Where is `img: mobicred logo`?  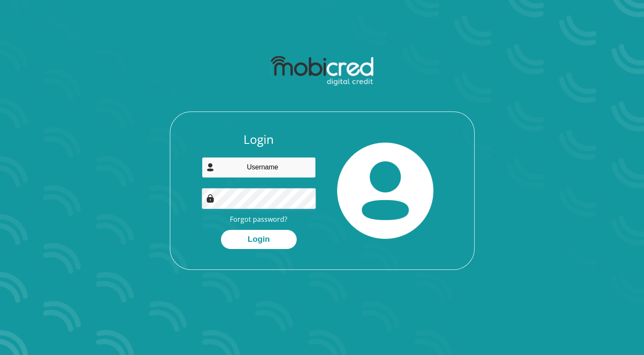
img: mobicred logo is located at coordinates (322, 71).